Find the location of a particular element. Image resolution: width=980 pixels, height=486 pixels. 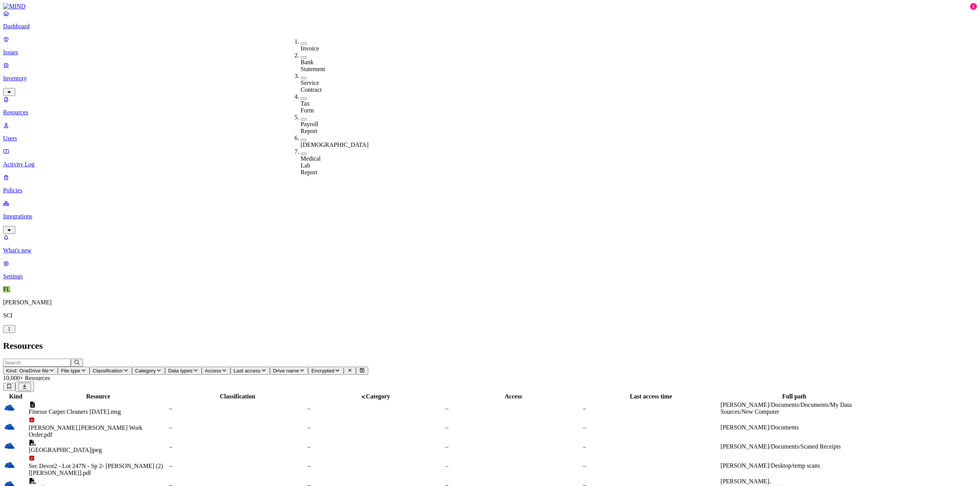

p: SCI is located at coordinates (490, 316).